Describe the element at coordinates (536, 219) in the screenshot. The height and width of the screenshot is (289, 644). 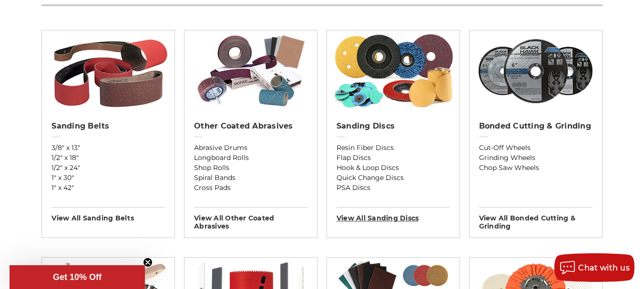
I see `h3: View All bonded cutting & grinding` at that location.